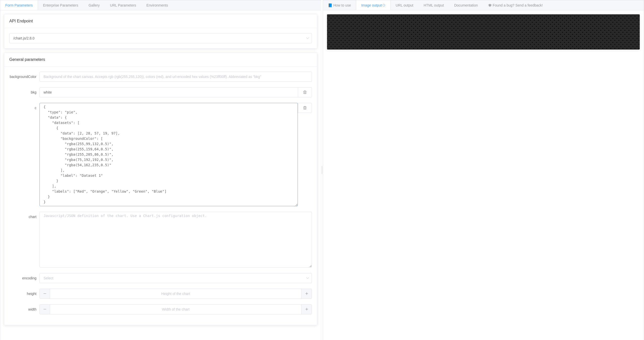 The width and height of the screenshot is (644, 340). What do you see at coordinates (466, 6) in the screenshot?
I see `span: Documentation` at bounding box center [466, 6].